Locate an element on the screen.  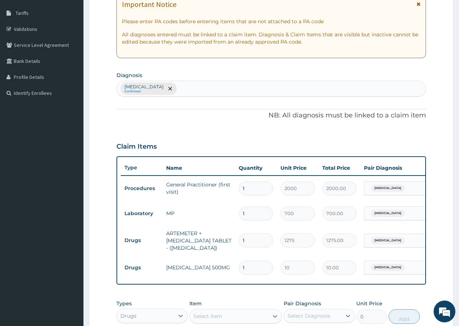
textarea: Type your message and hit 'Enter' is located at coordinates (71, 211).